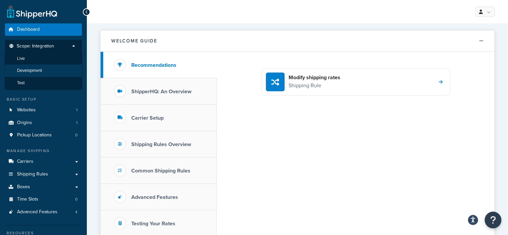  What do you see at coordinates (43, 212) in the screenshot?
I see `li: Advanced Features` at bounding box center [43, 212].